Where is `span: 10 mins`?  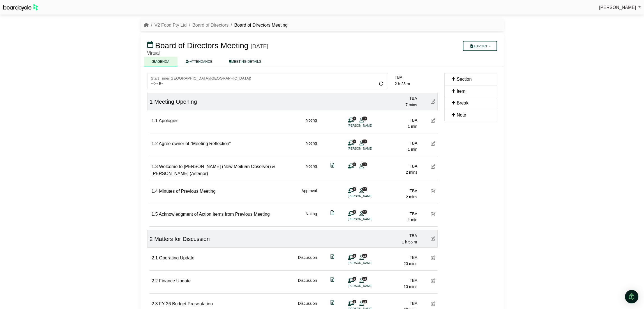 span: 10 mins is located at coordinates (410, 287).